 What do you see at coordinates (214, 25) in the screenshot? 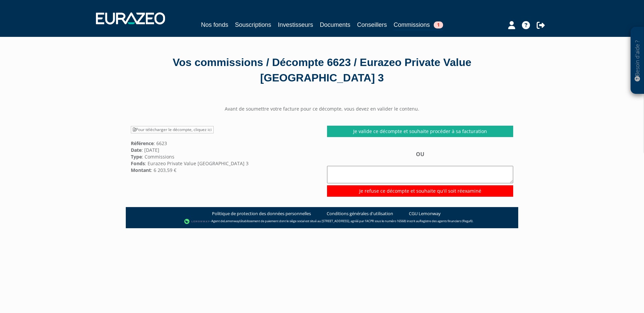
I see `a: Nos fonds` at bounding box center [214, 25].